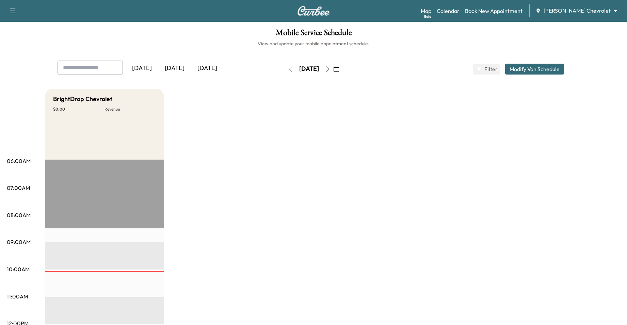 The image size is (627, 325). I want to click on button: Filter, so click(487, 69).